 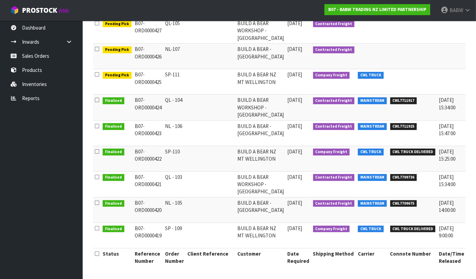 I want to click on td: QL - 104, so click(x=175, y=107).